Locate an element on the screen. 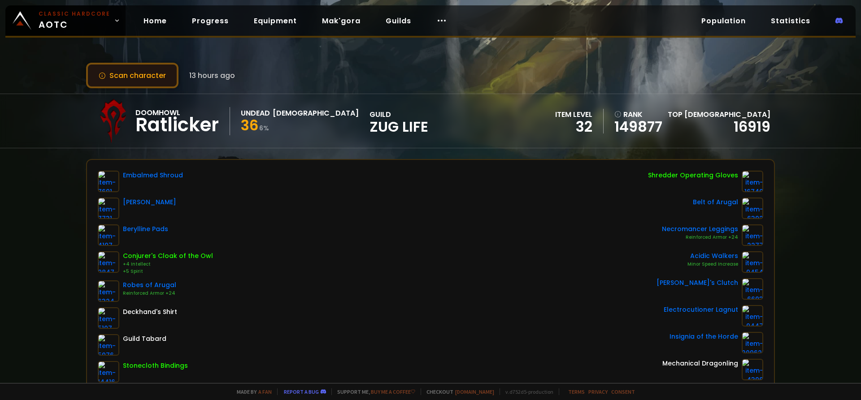 Image resolution: width=861 pixels, height=400 pixels. img: item-9447 is located at coordinates (752, 316).